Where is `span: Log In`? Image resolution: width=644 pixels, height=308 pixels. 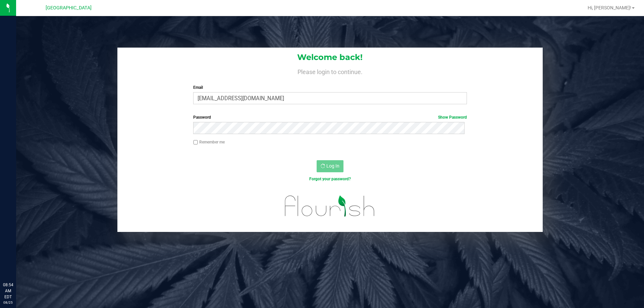 span: Log In is located at coordinates (333, 166).